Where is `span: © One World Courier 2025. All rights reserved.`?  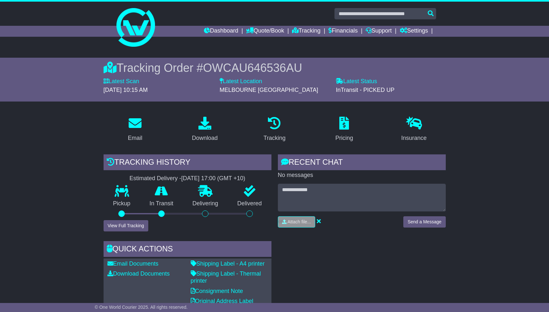
span: © One World Courier 2025. All rights reserved. is located at coordinates (141, 307).